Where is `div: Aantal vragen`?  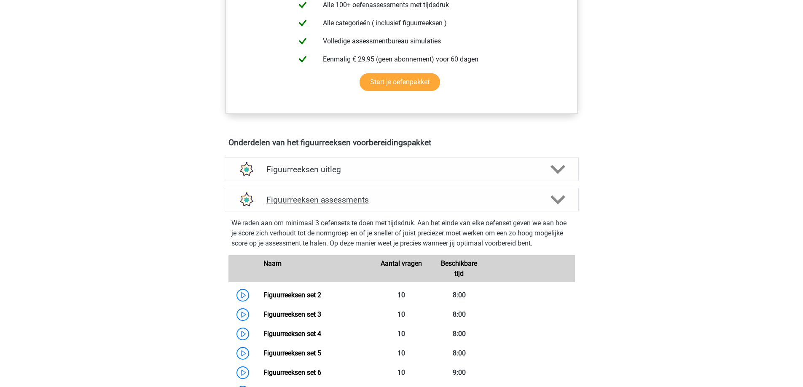
div: Aantal vragen is located at coordinates (401, 269).